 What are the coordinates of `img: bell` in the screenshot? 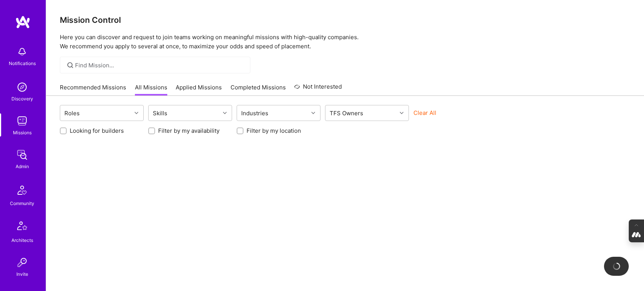 It's located at (22, 52).